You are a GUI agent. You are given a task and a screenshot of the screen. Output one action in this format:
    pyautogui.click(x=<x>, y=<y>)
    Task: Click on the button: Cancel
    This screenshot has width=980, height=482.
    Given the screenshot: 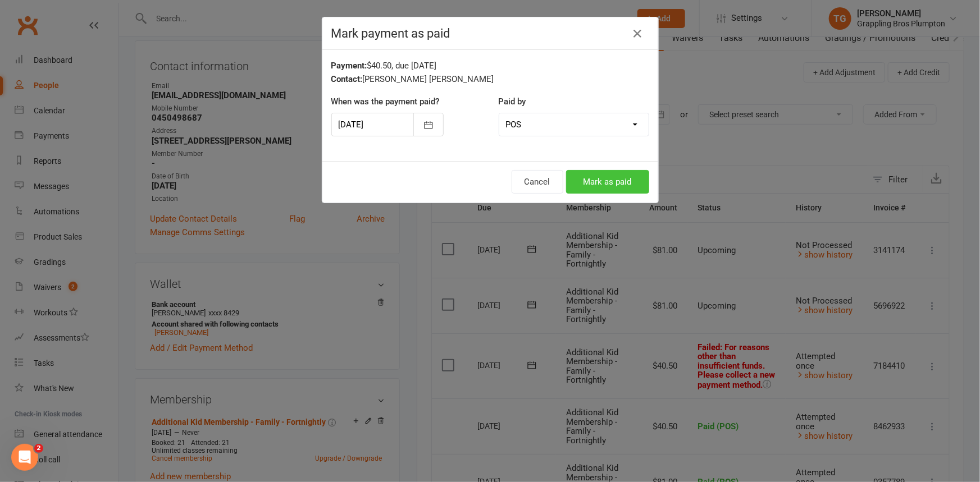 What is the action you would take?
    pyautogui.click(x=538, y=182)
    